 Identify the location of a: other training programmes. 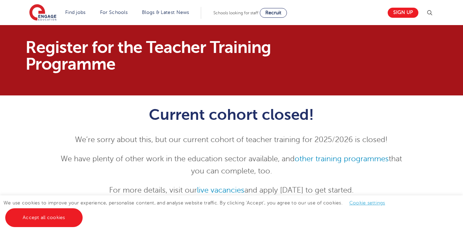
(342, 159).